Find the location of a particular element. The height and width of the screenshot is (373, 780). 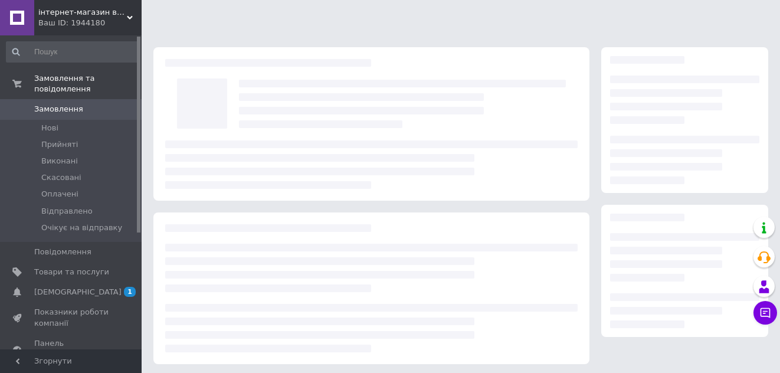

span: Очікує на відправку is located at coordinates (81, 228).